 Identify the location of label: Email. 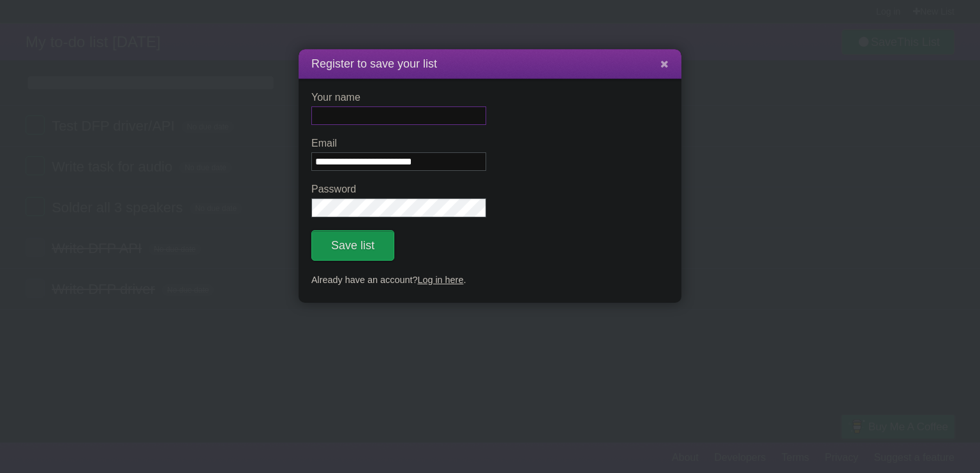
(399, 144).